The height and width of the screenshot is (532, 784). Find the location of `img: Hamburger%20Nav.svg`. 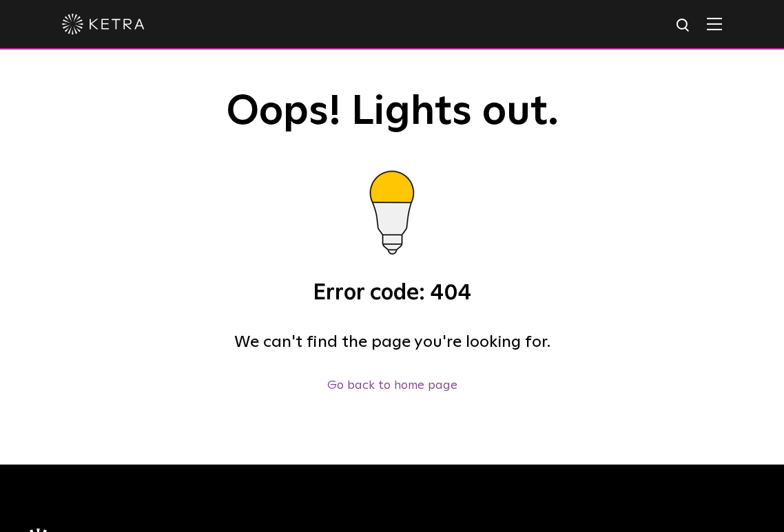

img: Hamburger%20Nav.svg is located at coordinates (715, 23).